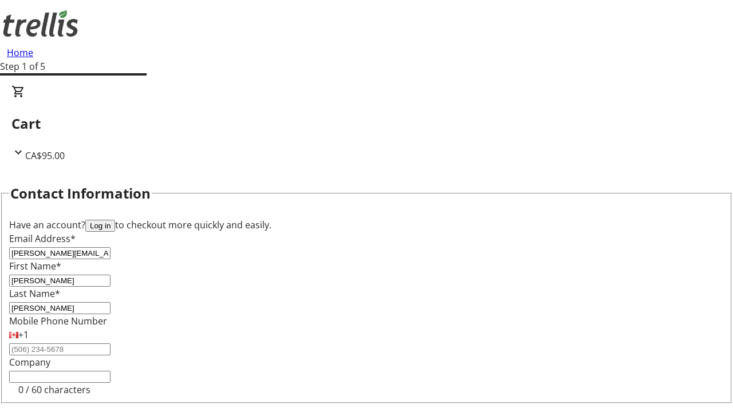 The height and width of the screenshot is (412, 733). Describe the element at coordinates (366, 124) in the screenshot. I see `div: CartCA$95.00` at that location.